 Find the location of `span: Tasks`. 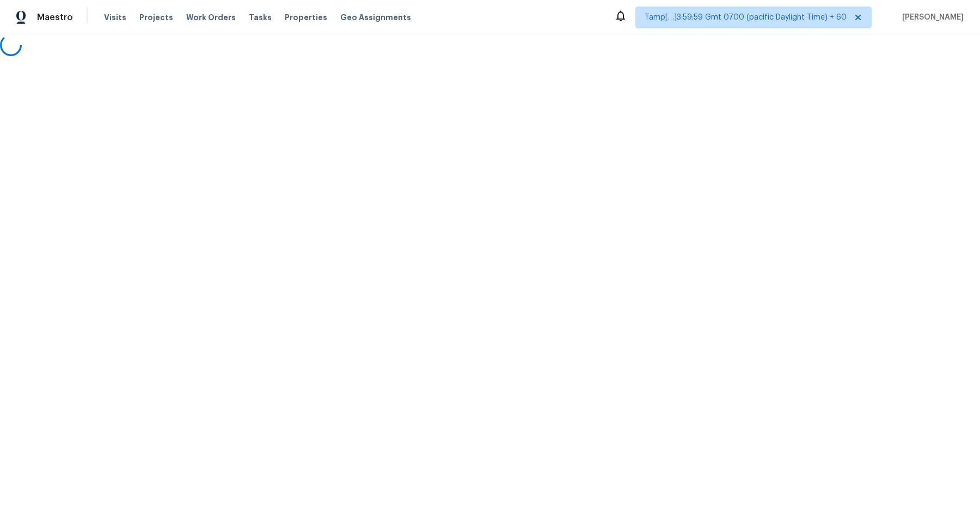

span: Tasks is located at coordinates (260, 17).